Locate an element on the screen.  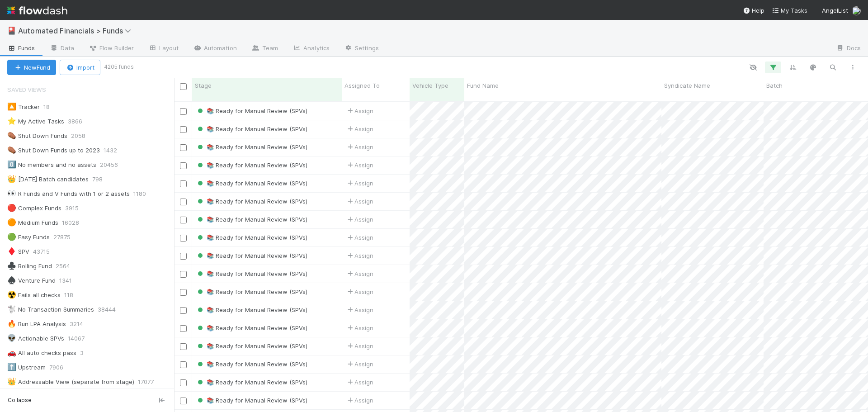
div: Medium Funds is located at coordinates (33, 223).